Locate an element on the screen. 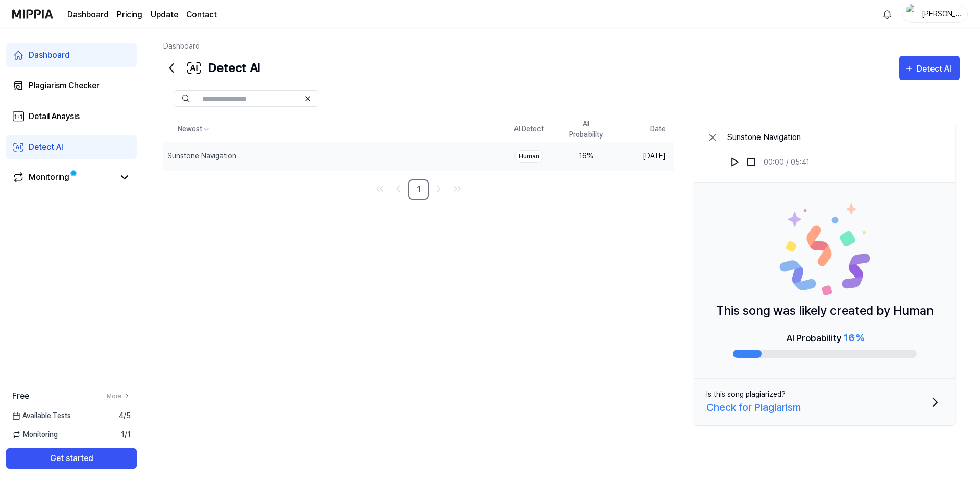  span: 1 / 1 is located at coordinates (125, 434).